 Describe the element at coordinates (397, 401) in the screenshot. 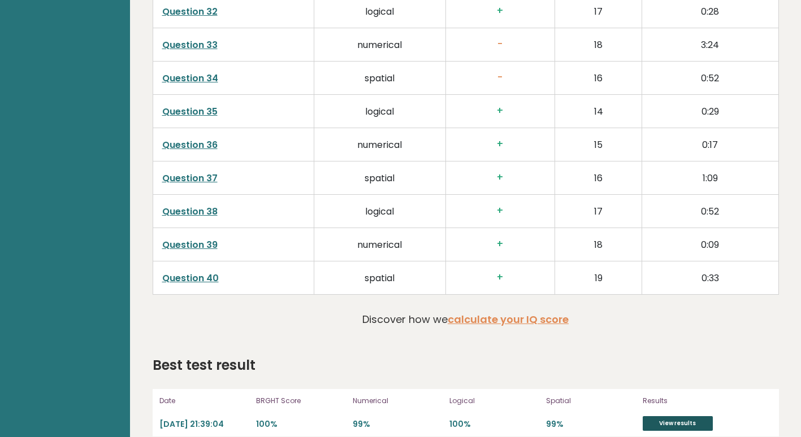

I see `p: Numerical` at that location.